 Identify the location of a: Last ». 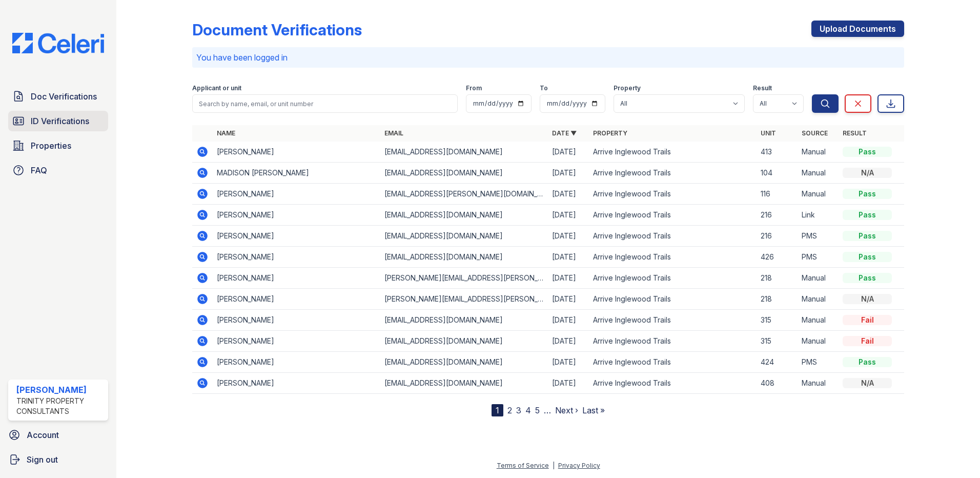
(593, 410).